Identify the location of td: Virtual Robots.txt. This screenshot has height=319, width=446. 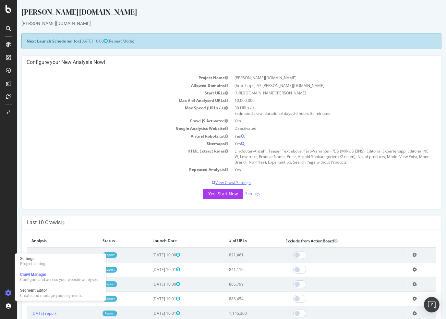
(112, 136).